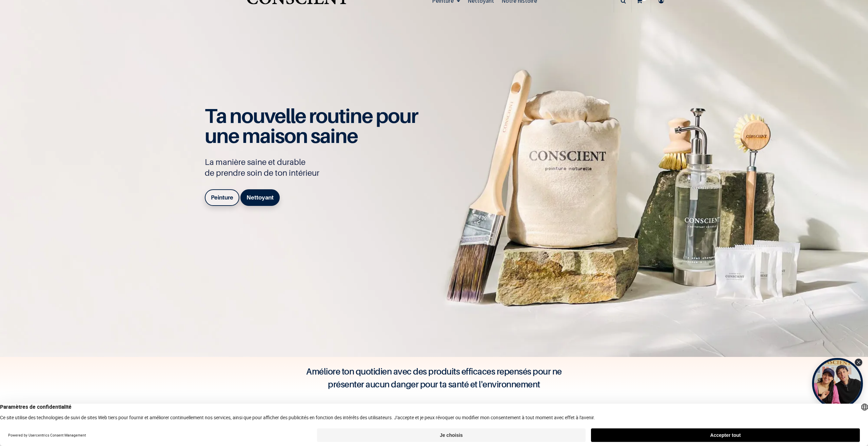 This screenshot has width=868, height=446. Describe the element at coordinates (434, 378) in the screenshot. I see `h4: Améliore ton quotidien avec des produits efficaces repensés pour ne présenter aucun danger pour t...` at that location.